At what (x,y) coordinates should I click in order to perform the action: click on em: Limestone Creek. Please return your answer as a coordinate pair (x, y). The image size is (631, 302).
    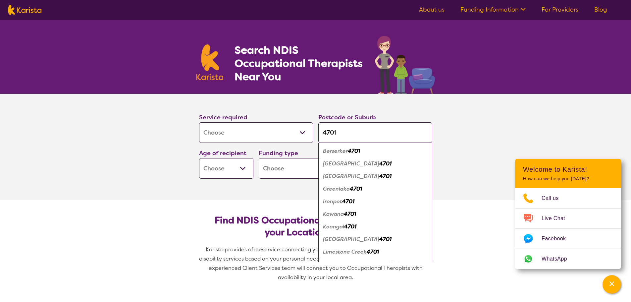
    Looking at the image, I should click on (345, 251).